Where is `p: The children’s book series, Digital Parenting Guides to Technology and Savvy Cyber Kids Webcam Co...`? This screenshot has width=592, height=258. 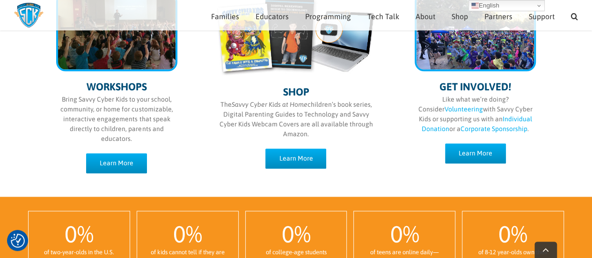
p: The children’s book series, Digital Parenting Guides to Technology and Savvy Cyber Kids Webcam Co... is located at coordinates (296, 119).